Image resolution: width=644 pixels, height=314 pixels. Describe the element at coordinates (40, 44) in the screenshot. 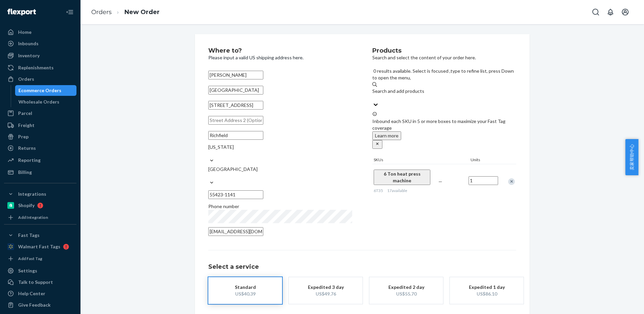

I see `a: Inbounds` at that location.